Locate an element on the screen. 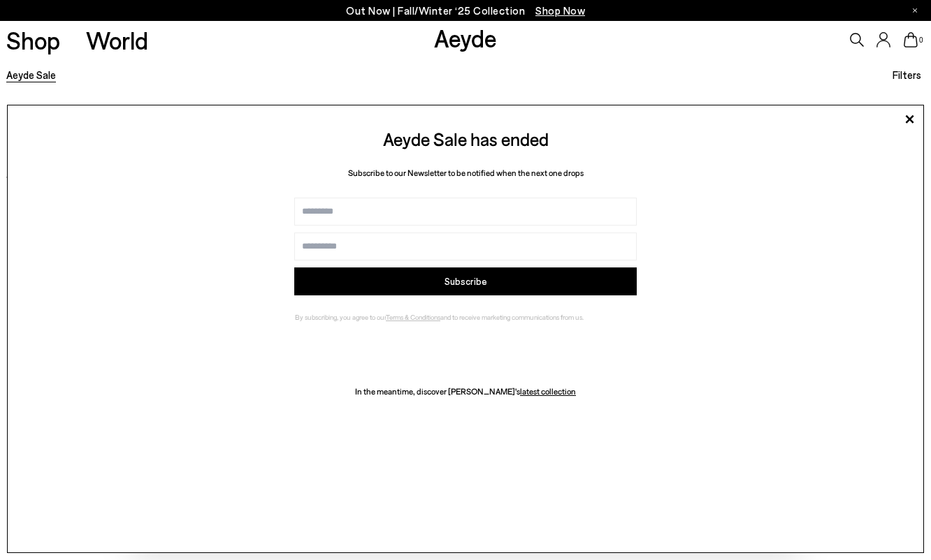  a: Shop is located at coordinates (33, 40).